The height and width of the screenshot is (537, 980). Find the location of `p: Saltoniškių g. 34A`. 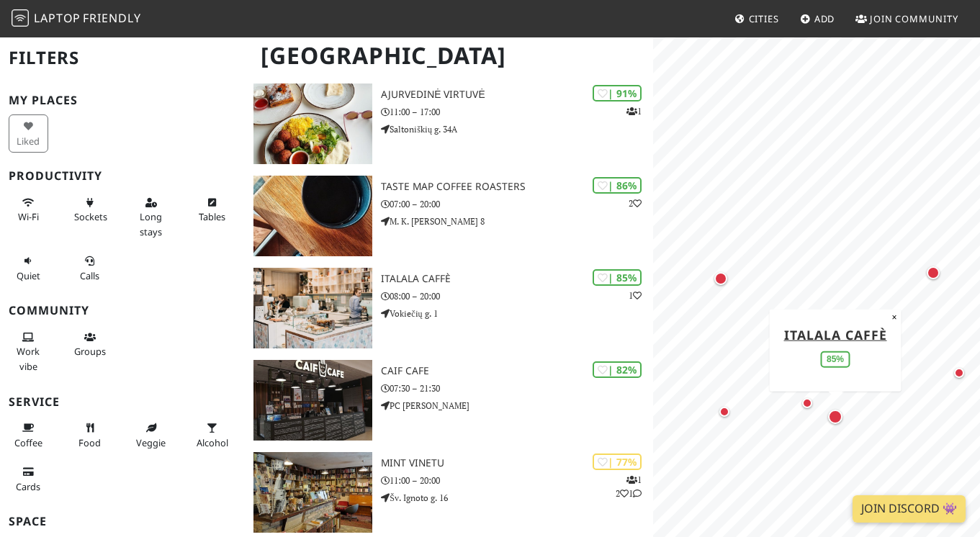

p: Saltoniškių g. 34A is located at coordinates (517, 129).